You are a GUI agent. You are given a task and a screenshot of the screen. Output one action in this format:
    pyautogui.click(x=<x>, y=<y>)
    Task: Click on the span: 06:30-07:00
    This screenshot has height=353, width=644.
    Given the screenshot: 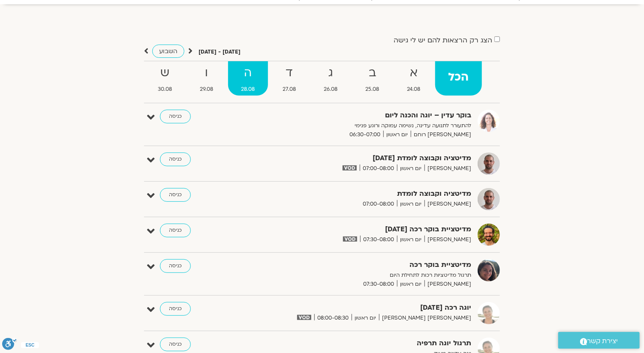 What is the action you would take?
    pyautogui.click(x=365, y=134)
    